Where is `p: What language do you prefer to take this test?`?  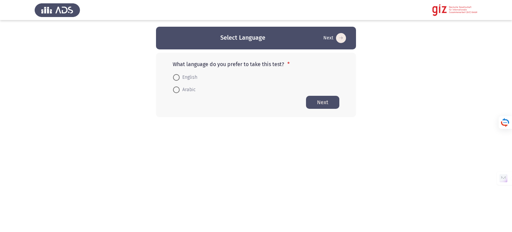
p: What language do you prefer to take this test? is located at coordinates (256, 64).